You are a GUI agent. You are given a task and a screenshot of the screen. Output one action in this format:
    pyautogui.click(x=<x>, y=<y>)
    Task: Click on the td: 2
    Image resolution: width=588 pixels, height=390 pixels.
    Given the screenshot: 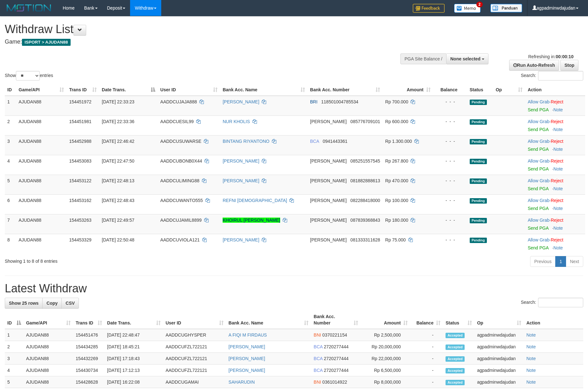 What is the action you would take?
    pyautogui.click(x=14, y=346)
    